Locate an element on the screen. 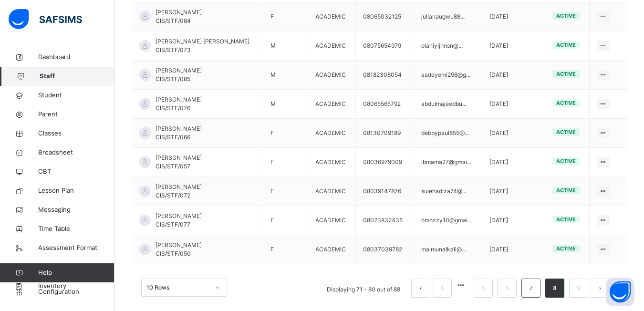 The width and height of the screenshot is (644, 311). span: CIS/STF/085 is located at coordinates (173, 78).